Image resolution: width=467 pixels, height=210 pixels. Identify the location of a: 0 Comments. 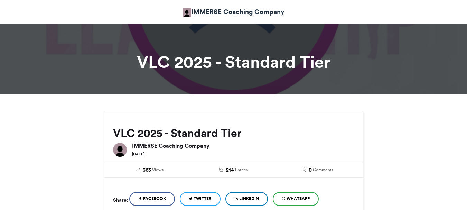
(317, 170).